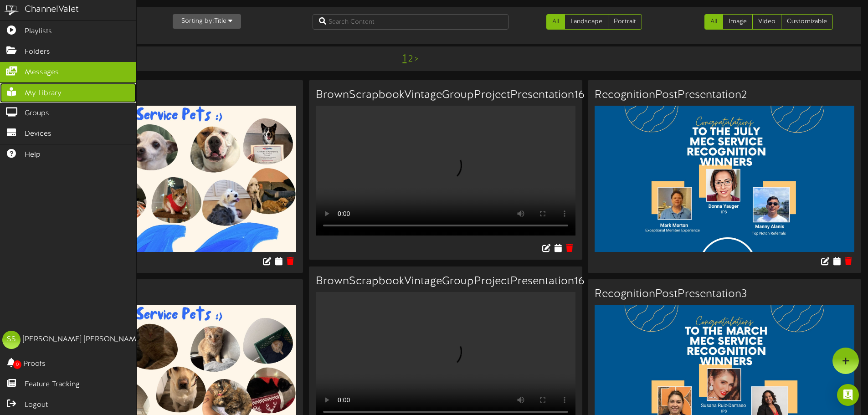 The height and width of the screenshot is (415, 868). I want to click on img: 16da2ae2-98e6-4c8e-b558-f00bc9458743.jpg, so click(725, 179).